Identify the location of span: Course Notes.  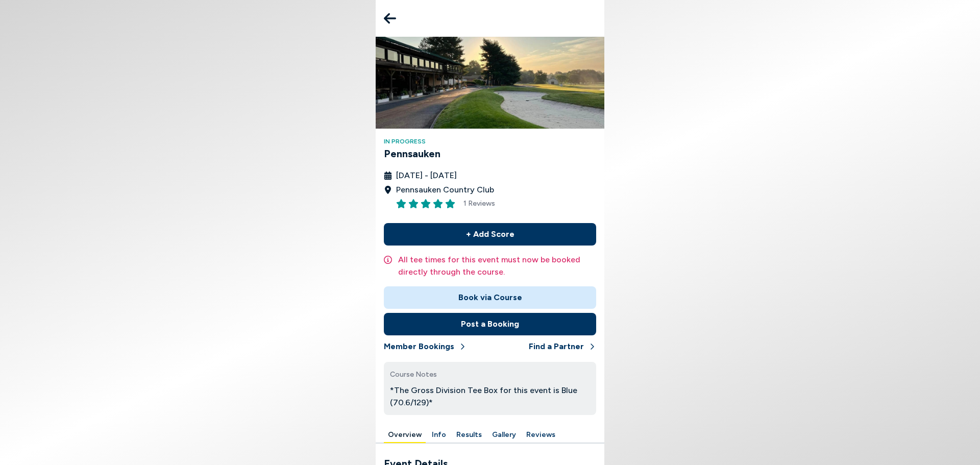
(413, 374).